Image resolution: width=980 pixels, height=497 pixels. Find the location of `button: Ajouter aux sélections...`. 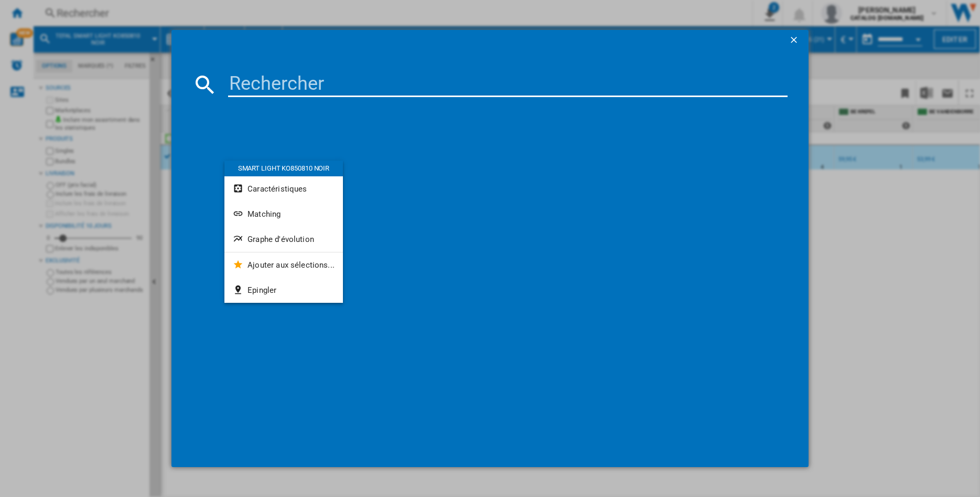

button: Ajouter aux sélections... is located at coordinates (284, 265).